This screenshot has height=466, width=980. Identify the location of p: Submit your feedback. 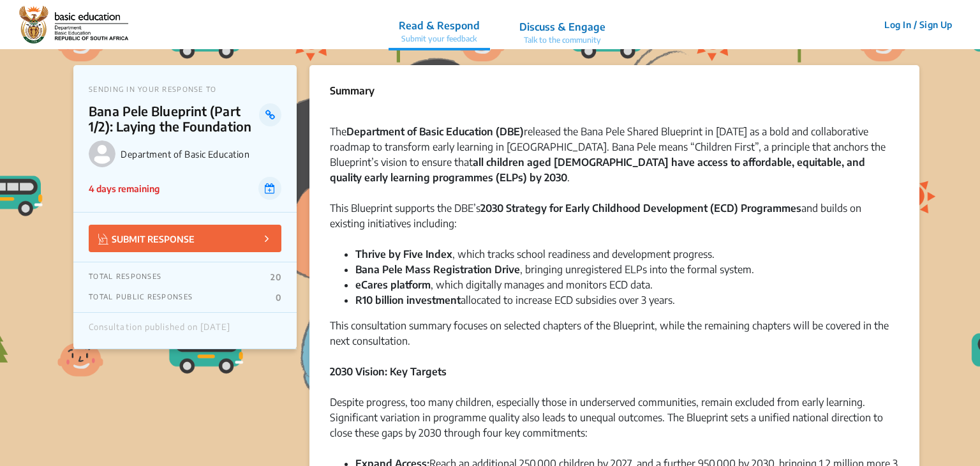
(439, 39).